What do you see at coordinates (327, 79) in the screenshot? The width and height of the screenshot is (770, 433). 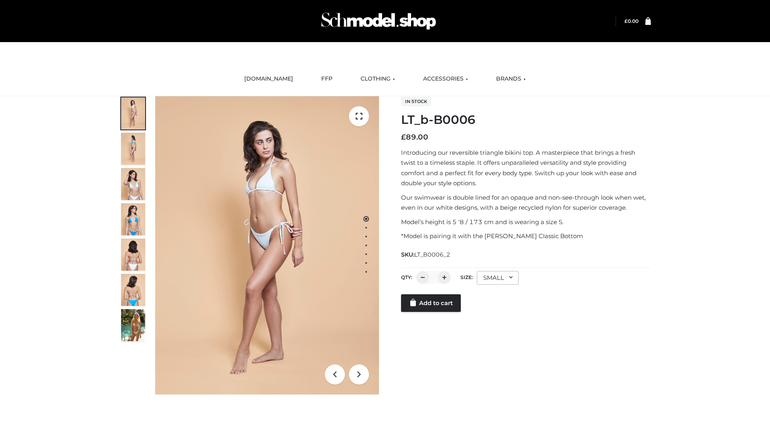 I see `a: FFP` at bounding box center [327, 79].